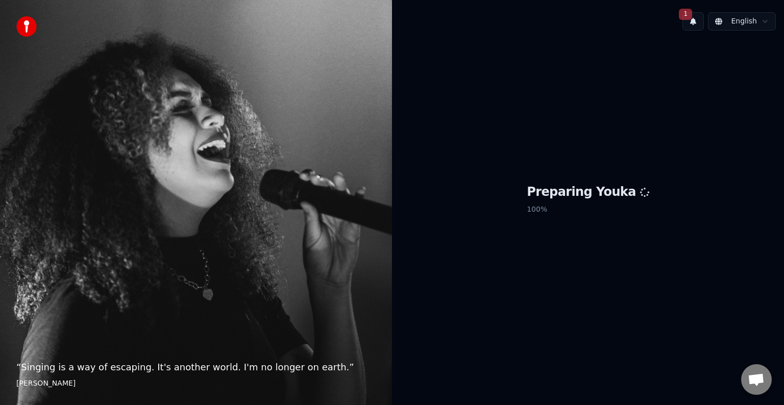 The height and width of the screenshot is (405, 784). Describe the element at coordinates (685, 14) in the screenshot. I see `span: 1` at that location.